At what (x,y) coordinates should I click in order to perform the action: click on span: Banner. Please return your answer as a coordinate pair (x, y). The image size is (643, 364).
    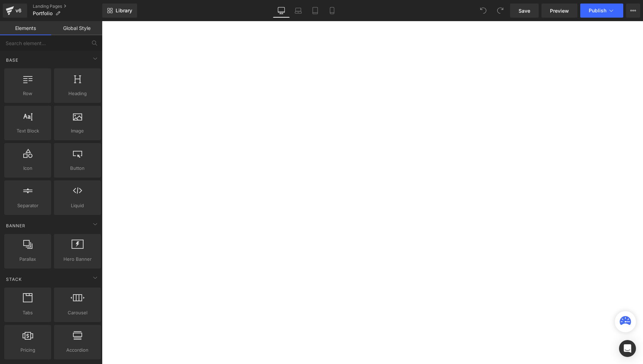
    Looking at the image, I should click on (15, 226).